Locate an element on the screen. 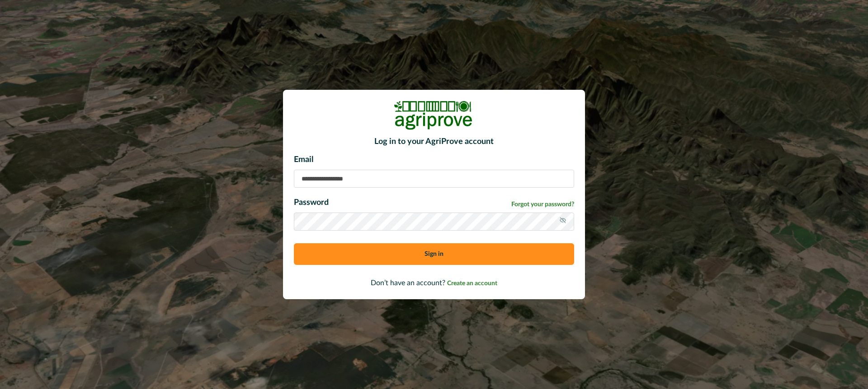 This screenshot has height=389, width=868. a: Create an account is located at coordinates (472, 283).